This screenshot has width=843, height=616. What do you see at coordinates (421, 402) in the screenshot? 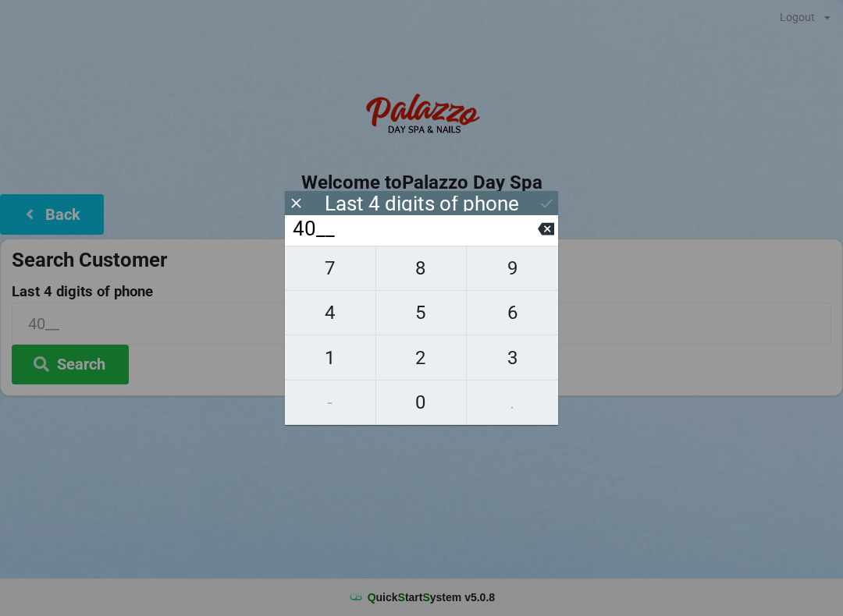
I see `span: 0` at bounding box center [421, 402].